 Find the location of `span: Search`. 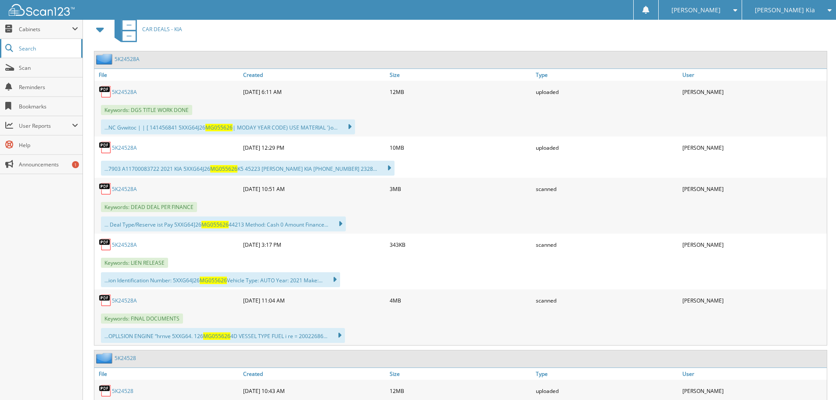

span: Search is located at coordinates (48, 48).